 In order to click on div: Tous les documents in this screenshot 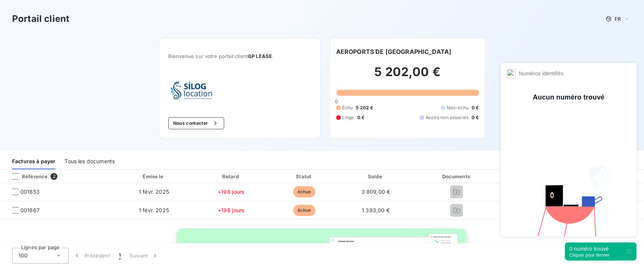, I will do `click(89, 161)`.